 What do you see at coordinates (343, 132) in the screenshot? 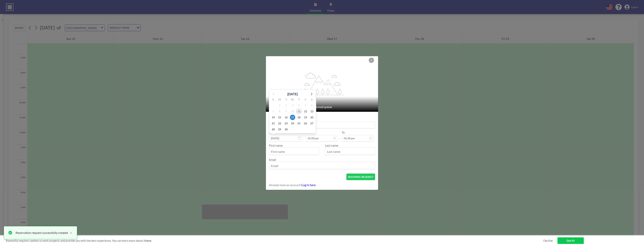
I see `label: To` at bounding box center [343, 132].